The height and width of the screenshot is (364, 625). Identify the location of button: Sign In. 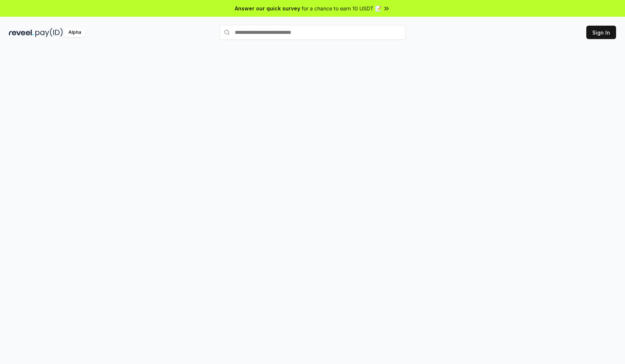
(601, 32).